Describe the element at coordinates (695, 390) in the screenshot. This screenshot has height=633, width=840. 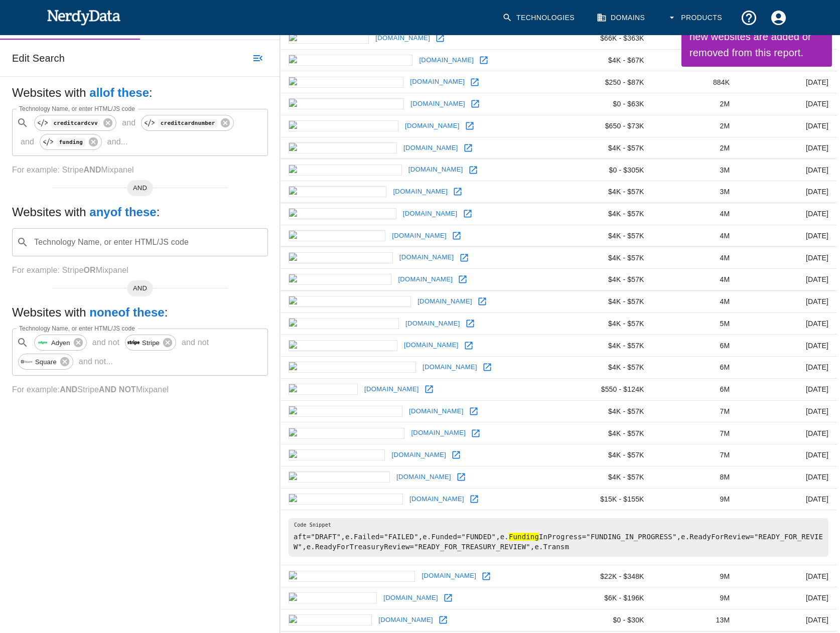
I see `td: 6M` at that location.